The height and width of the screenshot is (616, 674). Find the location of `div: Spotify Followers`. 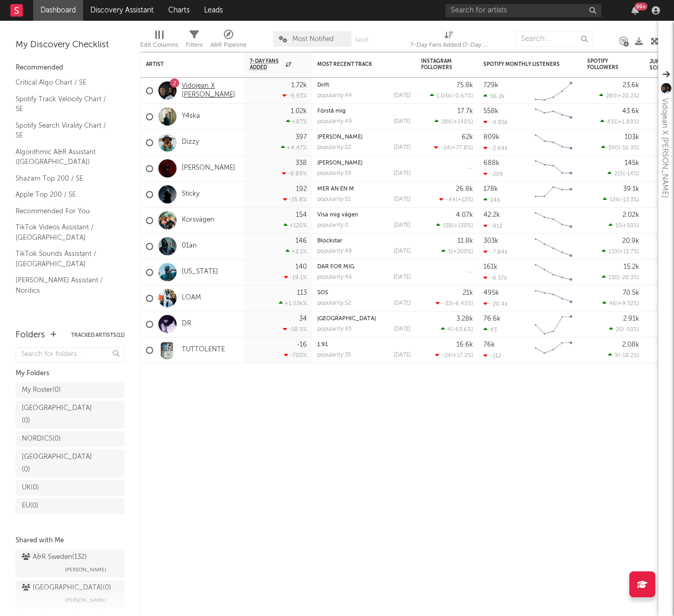

div: Spotify Followers is located at coordinates (605, 64).